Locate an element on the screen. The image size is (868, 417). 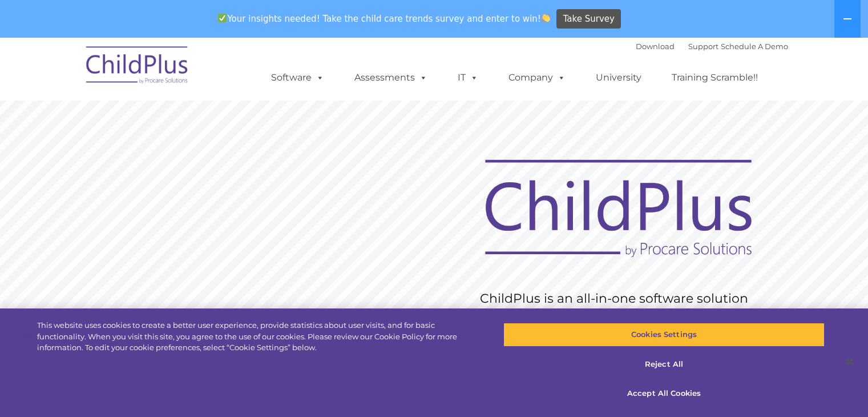
img: ChildPlus by Procare Solutions is located at coordinates (138, 67).